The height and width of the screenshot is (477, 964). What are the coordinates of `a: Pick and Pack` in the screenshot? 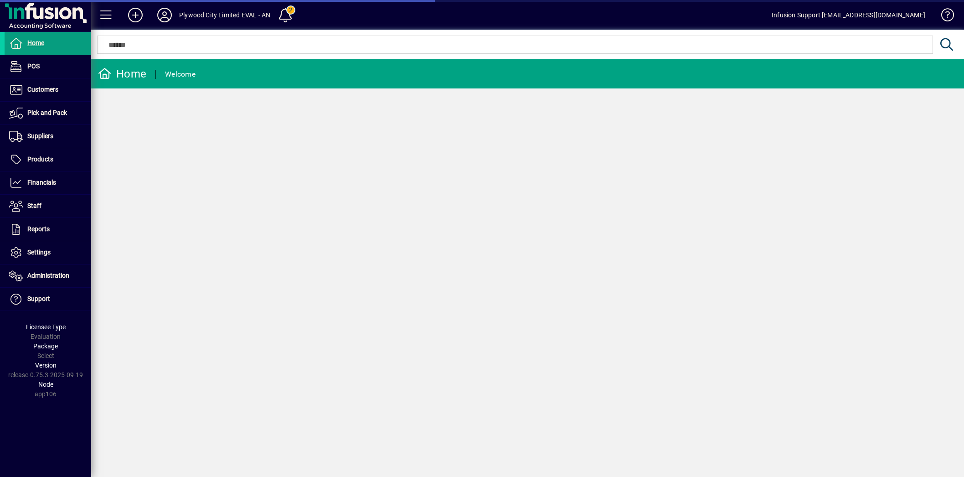 It's located at (48, 113).